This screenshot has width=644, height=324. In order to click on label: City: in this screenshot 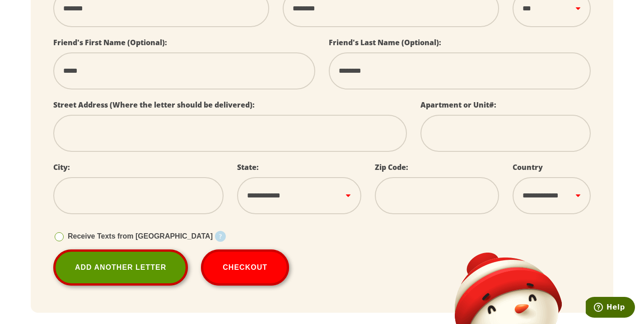, I will do `click(62, 167)`.